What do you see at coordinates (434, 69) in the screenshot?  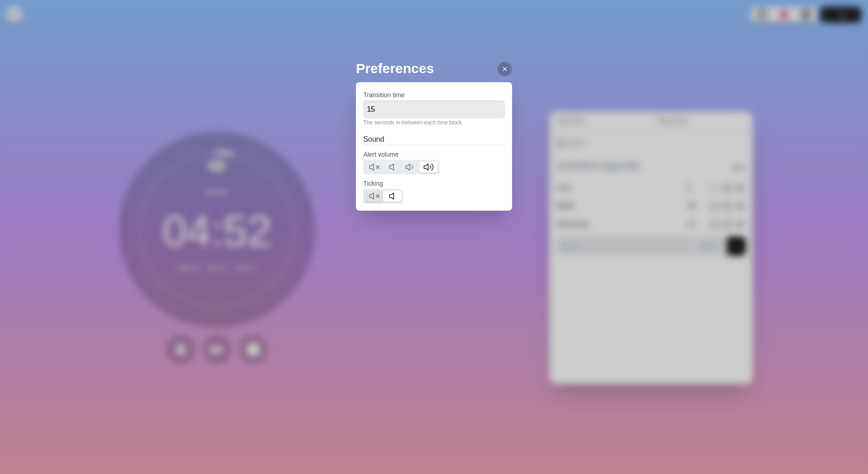 I see `h2: Preferences` at bounding box center [434, 69].